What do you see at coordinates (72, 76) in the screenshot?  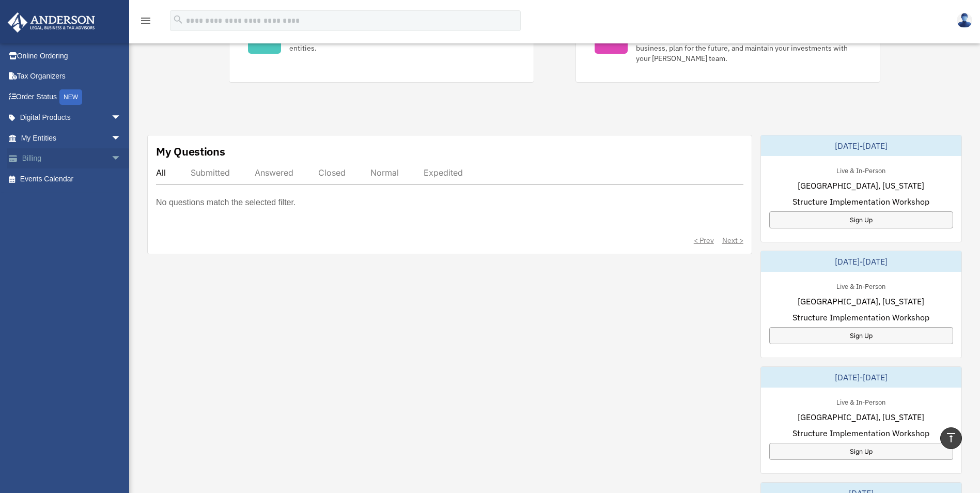 I see `a: Tax Organizers` at bounding box center [72, 76].